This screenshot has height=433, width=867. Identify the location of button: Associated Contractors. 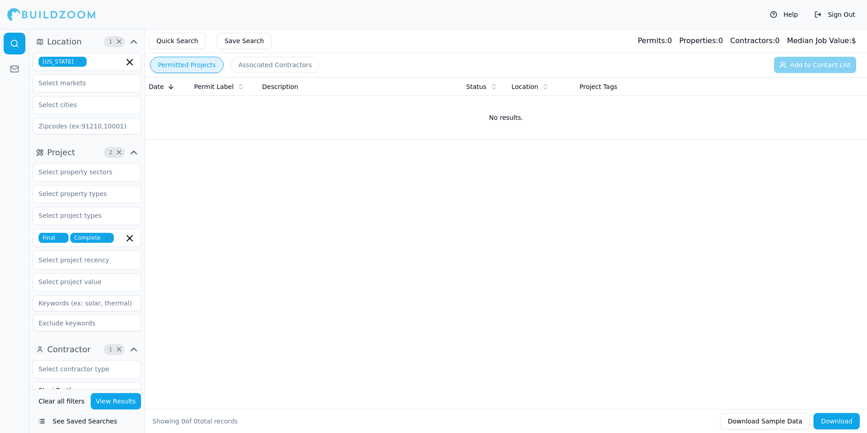
(275, 65).